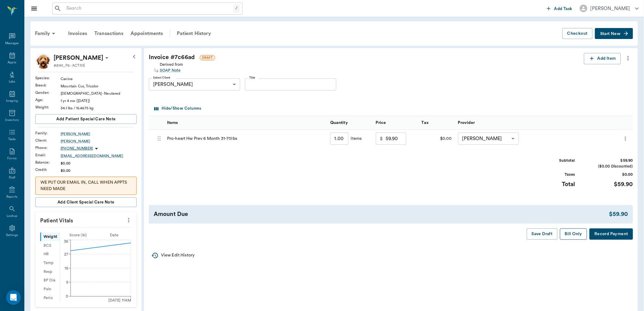  What do you see at coordinates (108, 34) in the screenshot?
I see `a: Transactions` at bounding box center [108, 34].